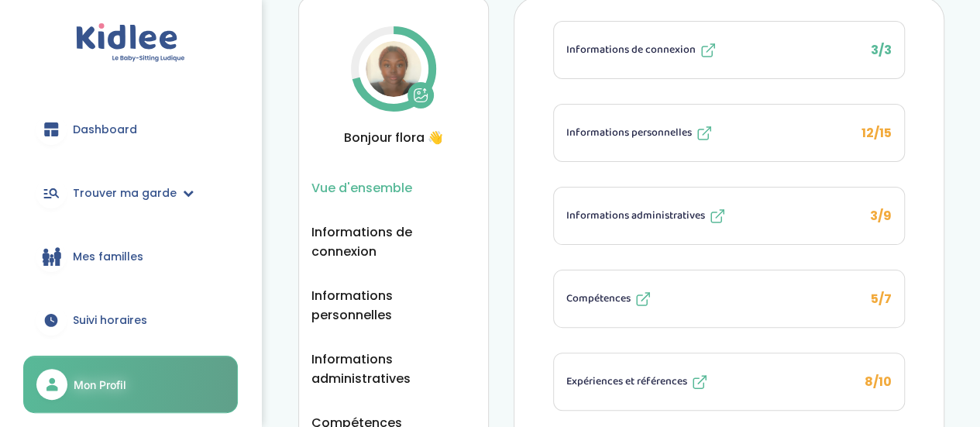 This screenshot has height=427, width=980. I want to click on button: Informations administratives 3/9, so click(729, 215).